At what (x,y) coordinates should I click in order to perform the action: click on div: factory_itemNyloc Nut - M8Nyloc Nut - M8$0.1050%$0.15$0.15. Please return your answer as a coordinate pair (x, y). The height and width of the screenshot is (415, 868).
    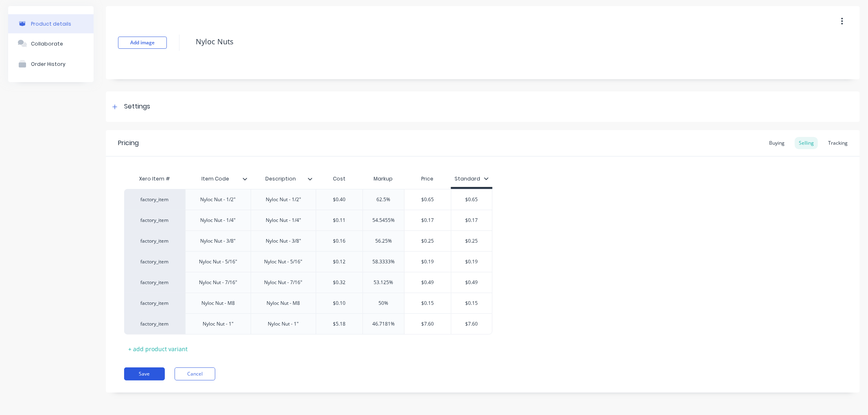
    Looking at the image, I should click on (308, 303).